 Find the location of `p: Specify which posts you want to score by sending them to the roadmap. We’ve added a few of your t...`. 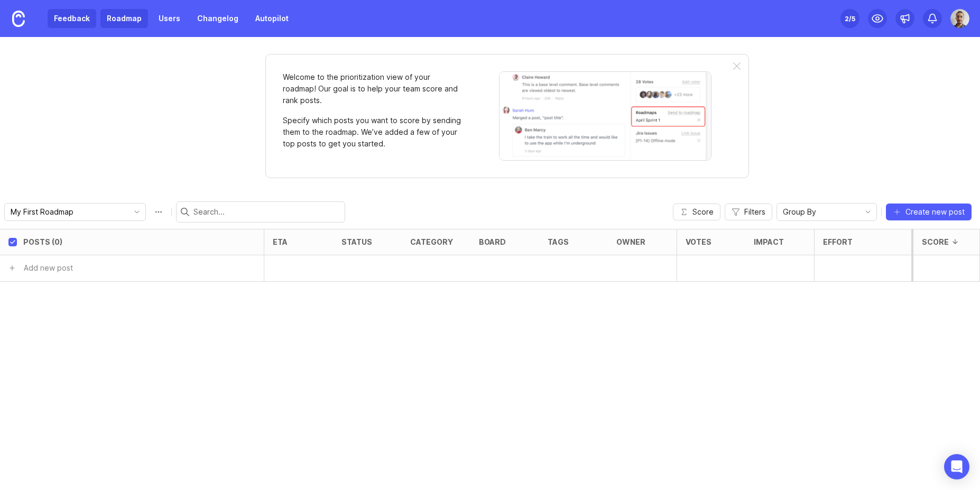

p: Specify which posts you want to score by sending them to the roadmap. We’ve added a few of your t... is located at coordinates (373, 132).